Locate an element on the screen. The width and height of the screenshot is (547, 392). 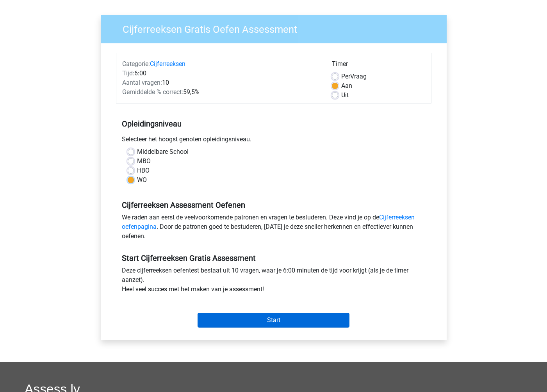
span: Categorie: is located at coordinates (136, 64).